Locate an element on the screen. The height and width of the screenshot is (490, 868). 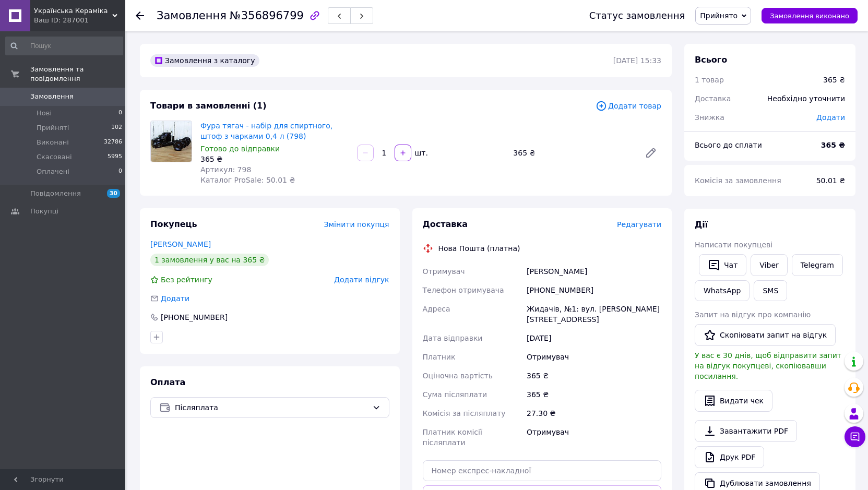
span: Всього is located at coordinates (711, 59).